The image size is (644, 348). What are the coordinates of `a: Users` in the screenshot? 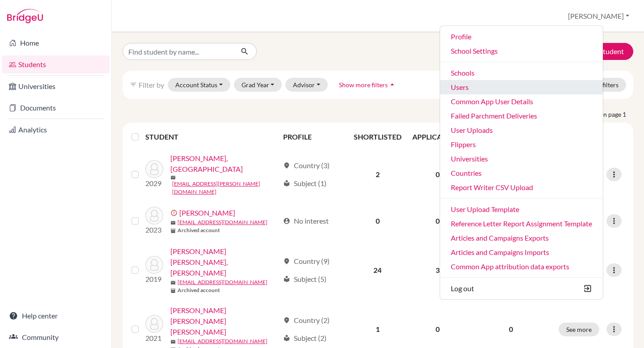 It's located at (521, 87).